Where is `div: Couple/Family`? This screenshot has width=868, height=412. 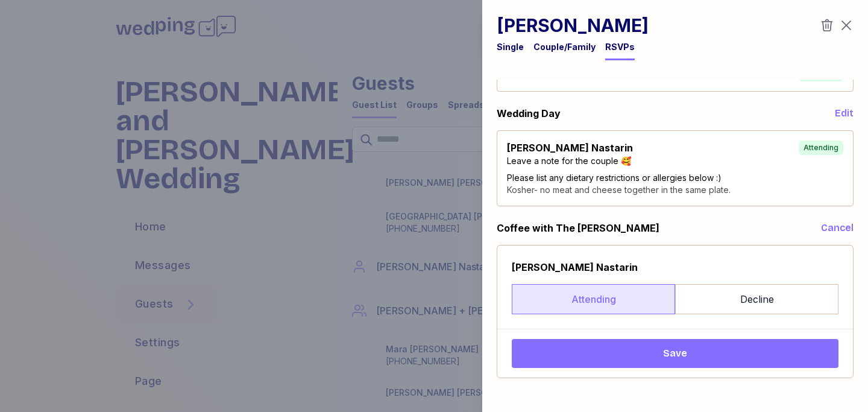
div: Couple/Family is located at coordinates (564, 47).